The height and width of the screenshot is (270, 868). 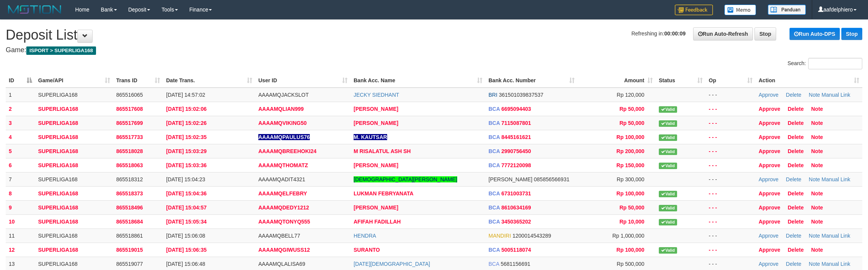 What do you see at coordinates (279, 236) in the screenshot?
I see `span: AAAAMQBELL77` at bounding box center [279, 236].